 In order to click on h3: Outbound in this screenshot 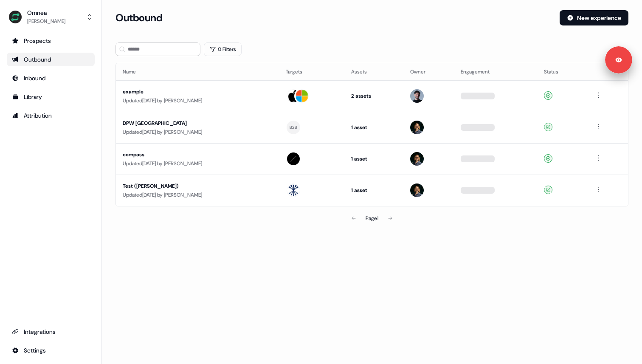, I will do `click(139, 18)`.